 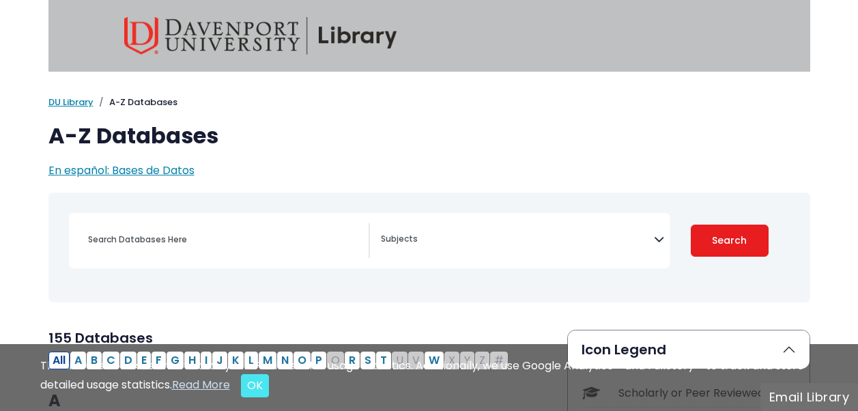 I want to click on h1: A-Z Databases, so click(x=429, y=136).